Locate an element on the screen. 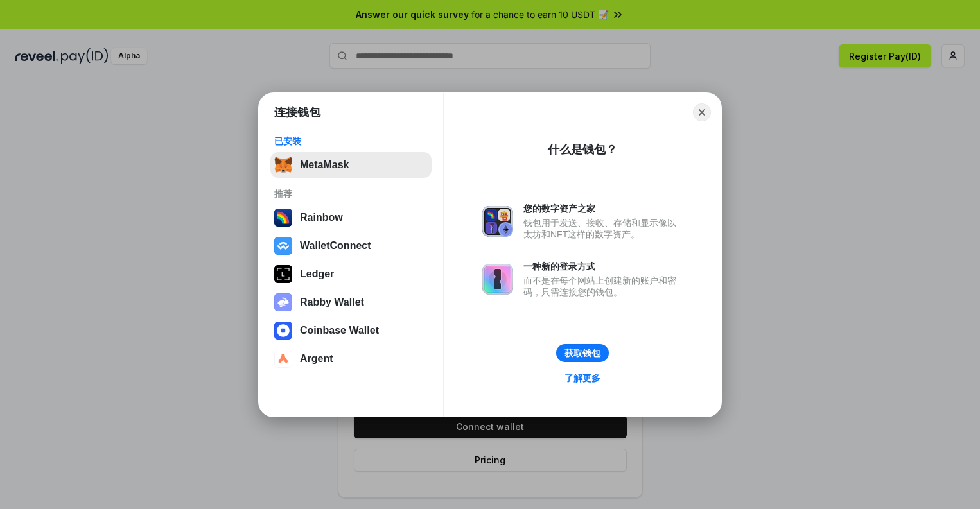 Image resolution: width=980 pixels, height=509 pixels. div: MetaMask is located at coordinates (324, 165).